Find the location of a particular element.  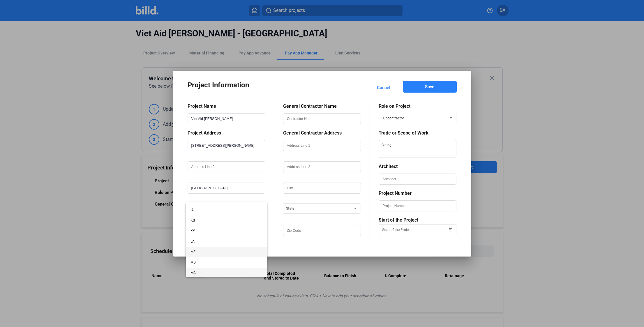

span: LA is located at coordinates (193, 241).